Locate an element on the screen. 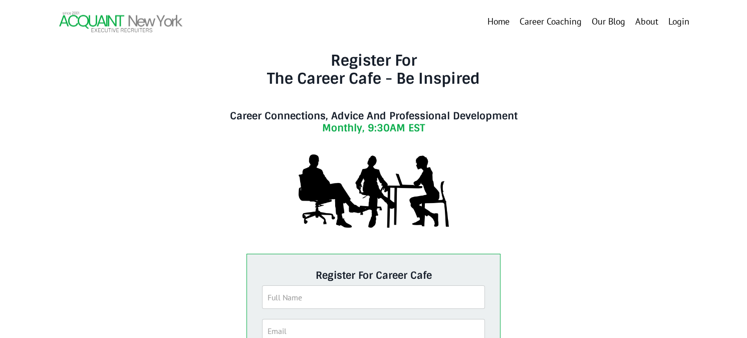 This screenshot has height=338, width=747. a: Home is located at coordinates (498, 22).